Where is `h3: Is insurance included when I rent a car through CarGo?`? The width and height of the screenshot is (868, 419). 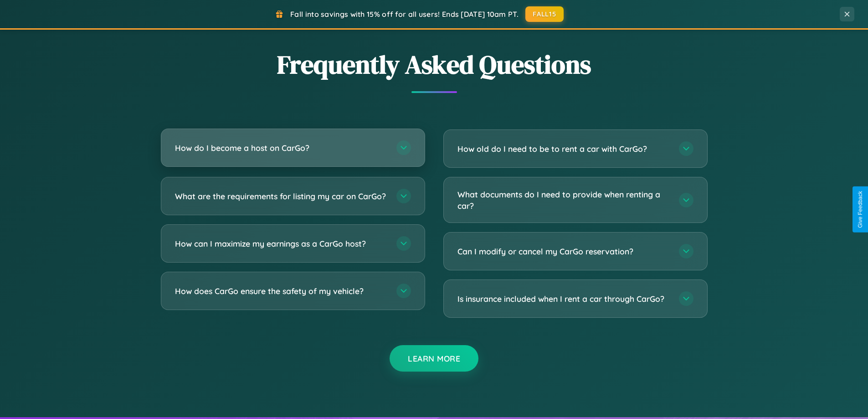 h3: Is insurance included when I rent a car through CarGo? is located at coordinates (564, 298).